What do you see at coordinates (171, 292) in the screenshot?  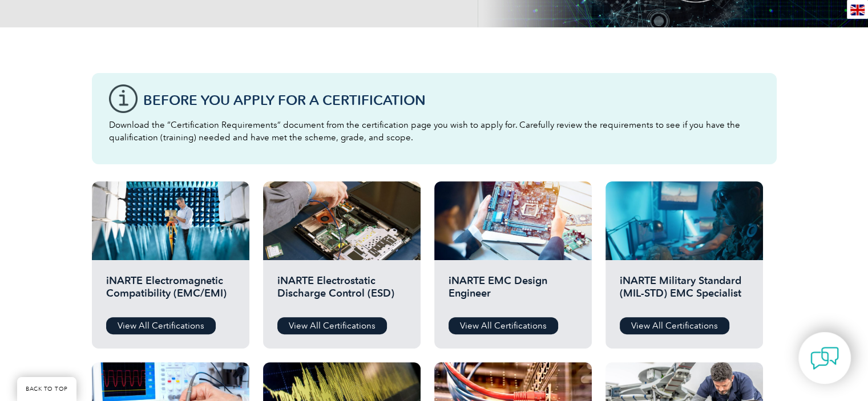 I see `h2: iNARTE Electromagnetic Compatibility (EMC/EMI)` at bounding box center [171, 292].